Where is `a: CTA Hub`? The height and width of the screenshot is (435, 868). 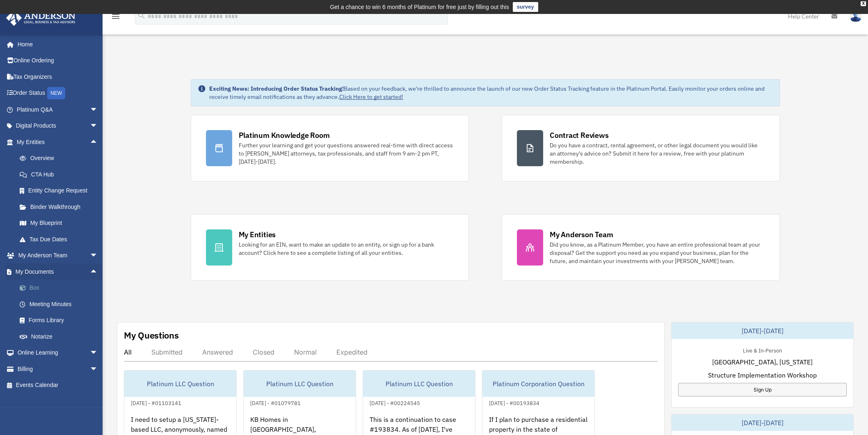 a: CTA Hub is located at coordinates (61, 174).